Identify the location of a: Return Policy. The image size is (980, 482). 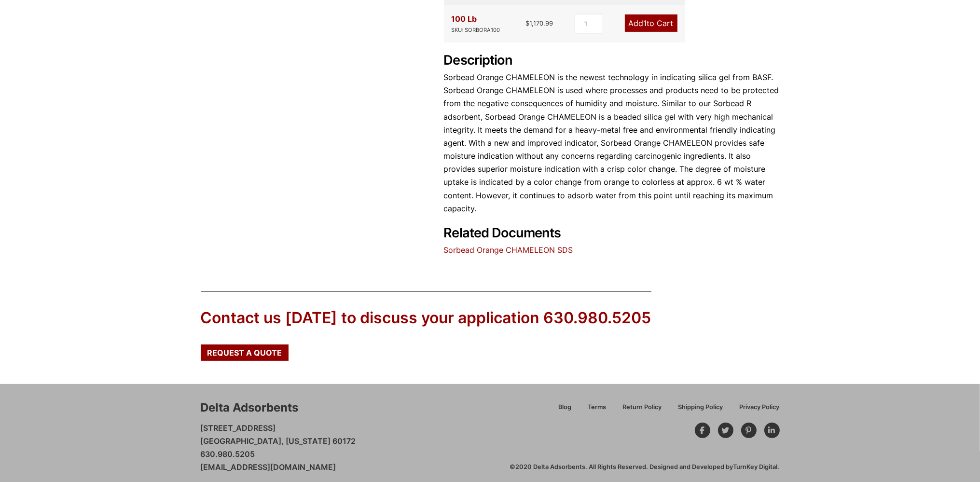
(642, 410).